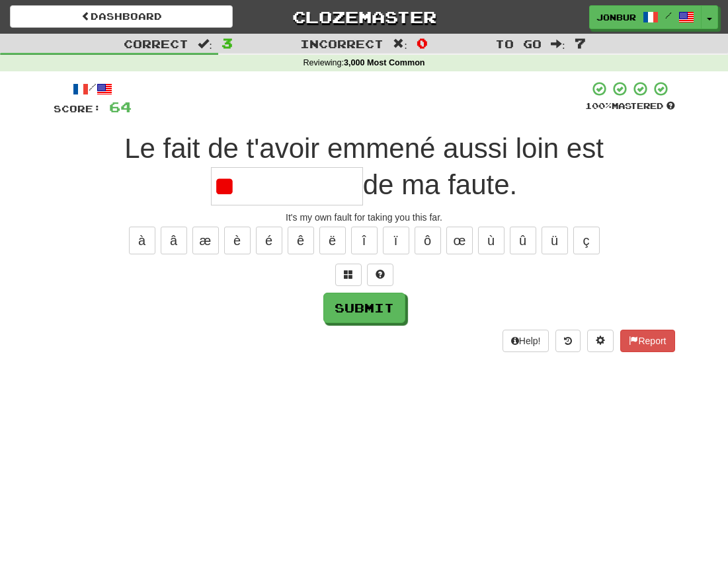 The height and width of the screenshot is (586, 728). I want to click on button: â, so click(174, 241).